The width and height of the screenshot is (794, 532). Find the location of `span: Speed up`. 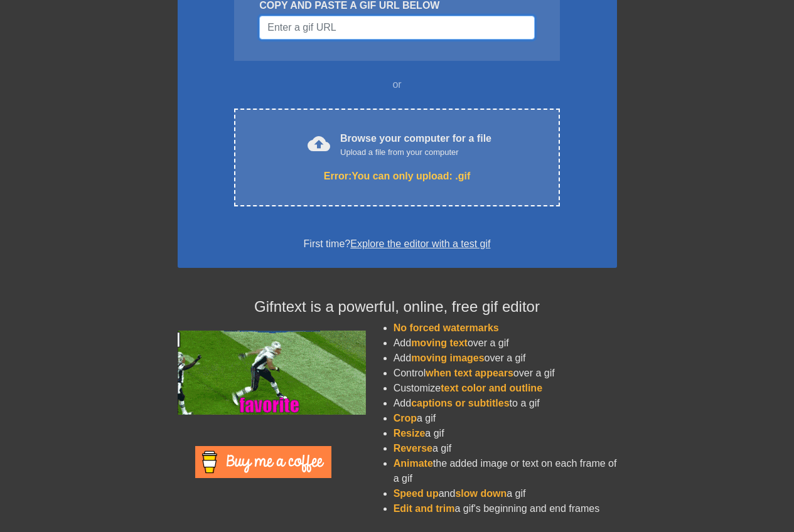

span: Speed up is located at coordinates (416, 494).